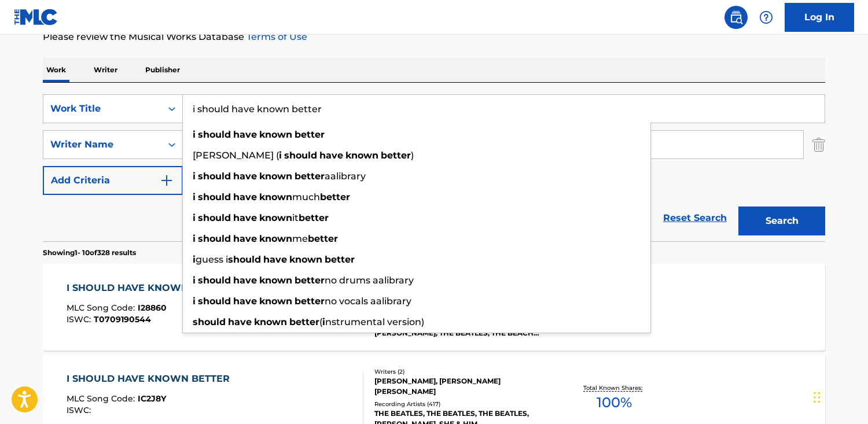 This screenshot has width=868, height=424. I want to click on span: much, so click(306, 197).